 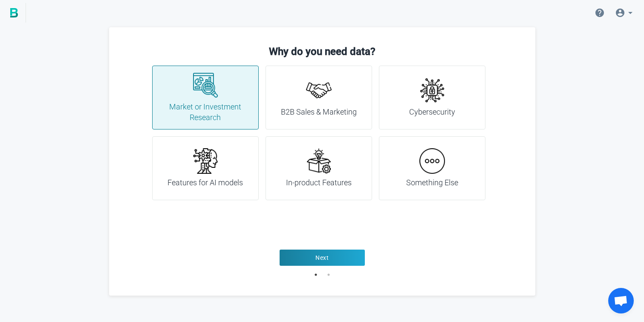 What do you see at coordinates (319, 90) in the screenshot?
I see `img: handshake.png` at bounding box center [319, 90].